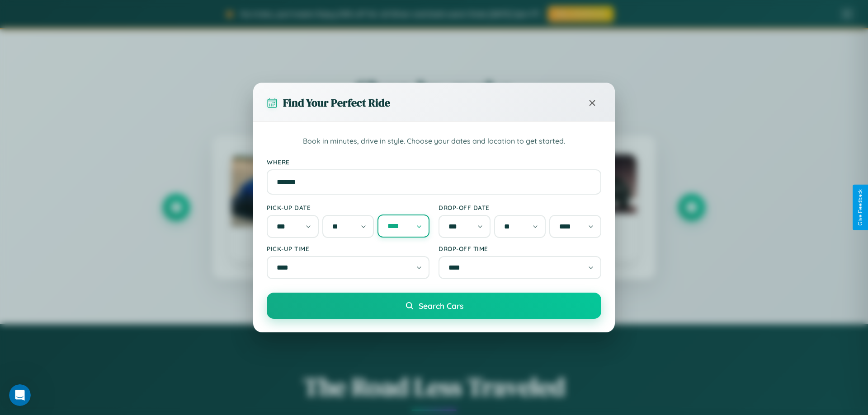 The image size is (868, 415). Describe the element at coordinates (434, 141) in the screenshot. I see `p: Book in minutes, drive in style. Choose your dates and location to get started.` at that location.